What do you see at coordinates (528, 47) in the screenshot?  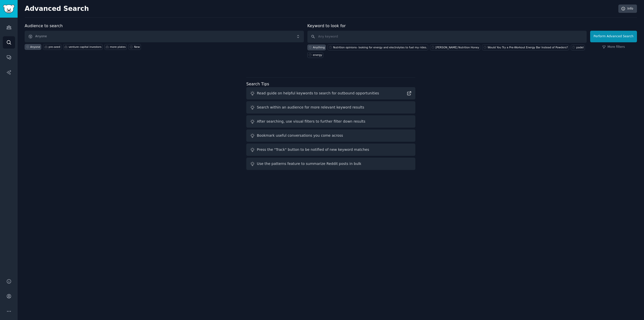 I see `div: Would You Try a Pre-Workout Energy Bar Instead of Powders?` at bounding box center [528, 47].